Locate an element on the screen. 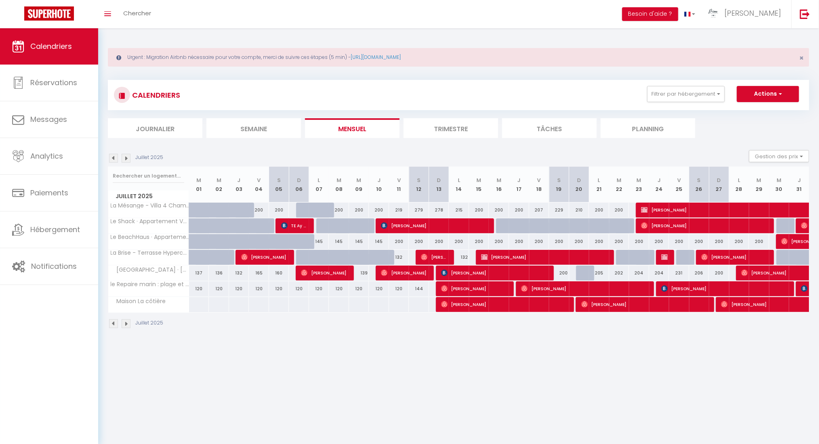  button: Gestion des prix is located at coordinates (779, 156).